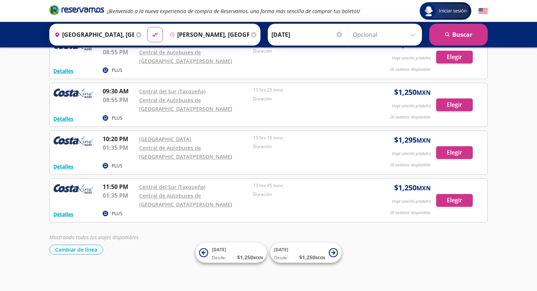 Image resolution: width=537 pixels, height=291 pixels. What do you see at coordinates (77, 10) in the screenshot?
I see `i: Brand Logo` at bounding box center [77, 10].